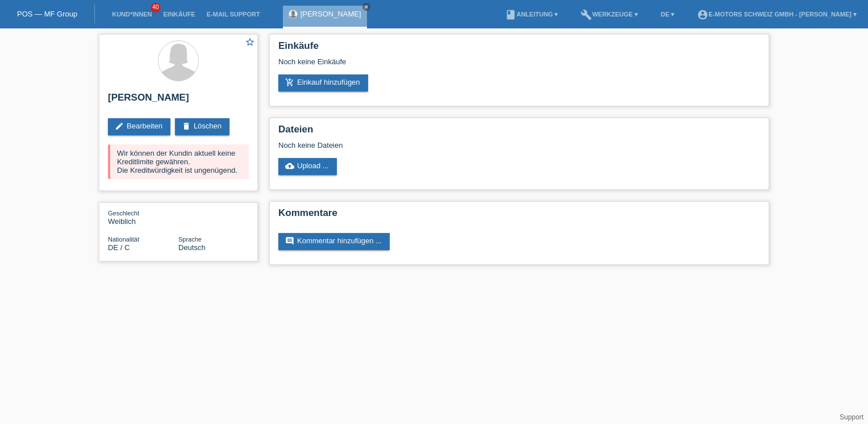 The image size is (868, 424). I want to click on a: deleteLöschen, so click(202, 127).